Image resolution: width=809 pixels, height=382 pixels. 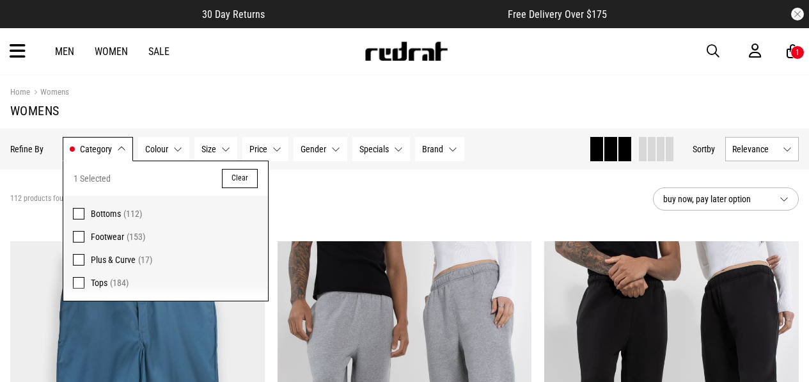 I want to click on span: (184), so click(x=119, y=283).